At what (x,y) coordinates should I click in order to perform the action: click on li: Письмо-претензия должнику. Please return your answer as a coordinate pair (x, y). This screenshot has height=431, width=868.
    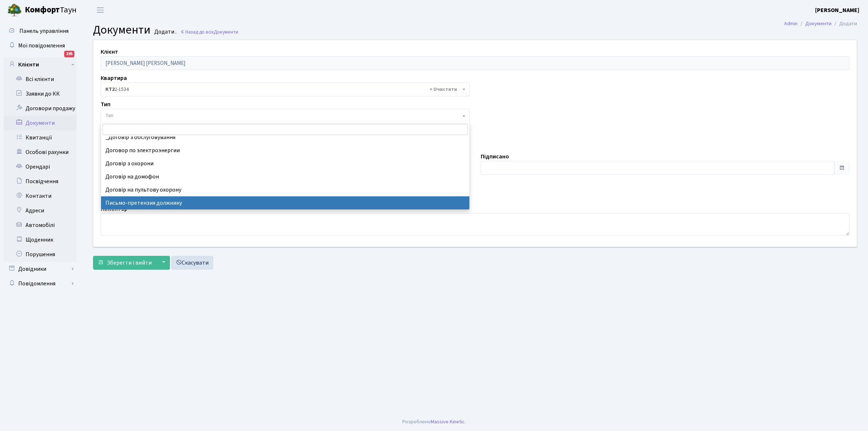
    Looking at the image, I should click on (285, 203).